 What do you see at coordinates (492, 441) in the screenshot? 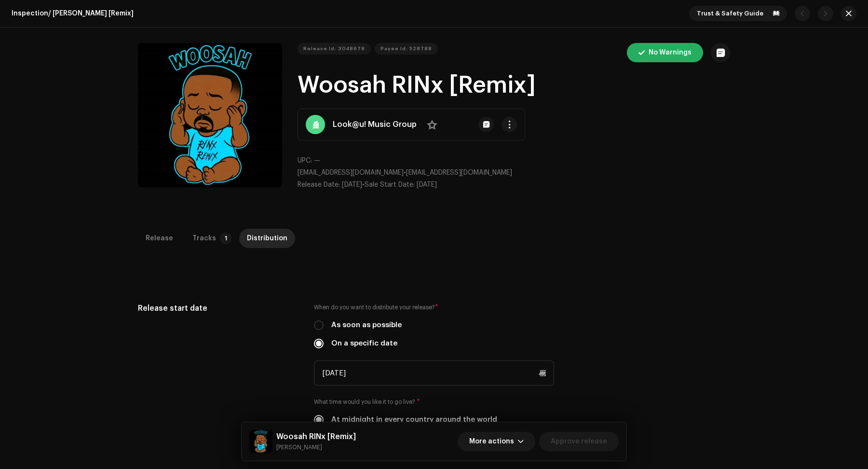
I see `span: More actions` at bounding box center [492, 441].